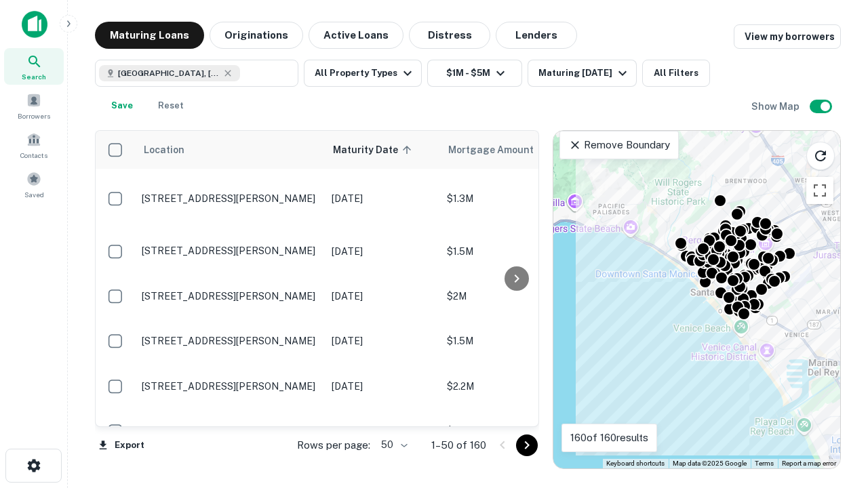 The height and width of the screenshot is (488, 868). I want to click on a: Open this area in Google Maps (opens a new window), so click(579, 460).